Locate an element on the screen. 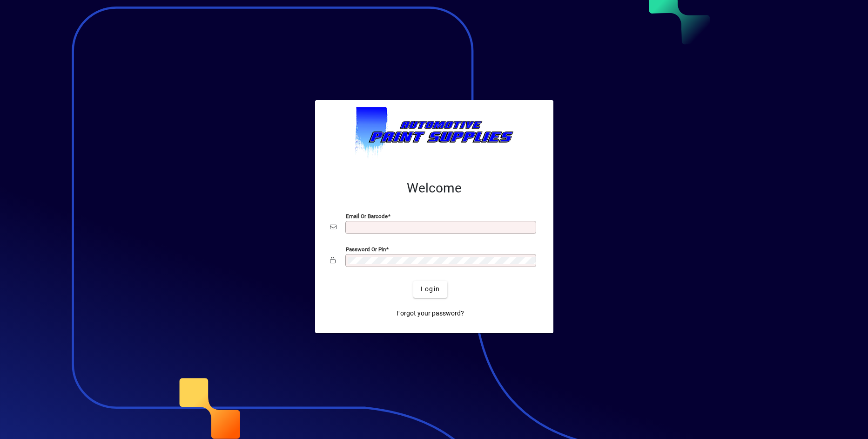  span: Login is located at coordinates (430, 288).